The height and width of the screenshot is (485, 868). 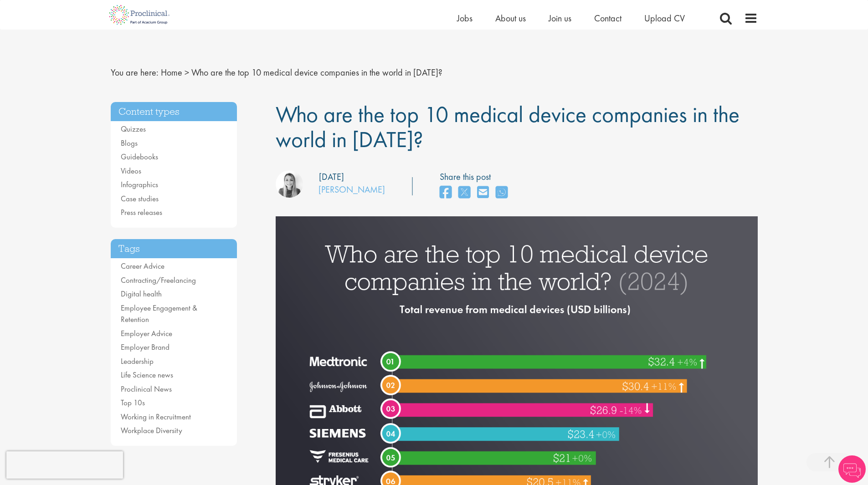 I want to click on a: share on whats app, so click(x=502, y=192).